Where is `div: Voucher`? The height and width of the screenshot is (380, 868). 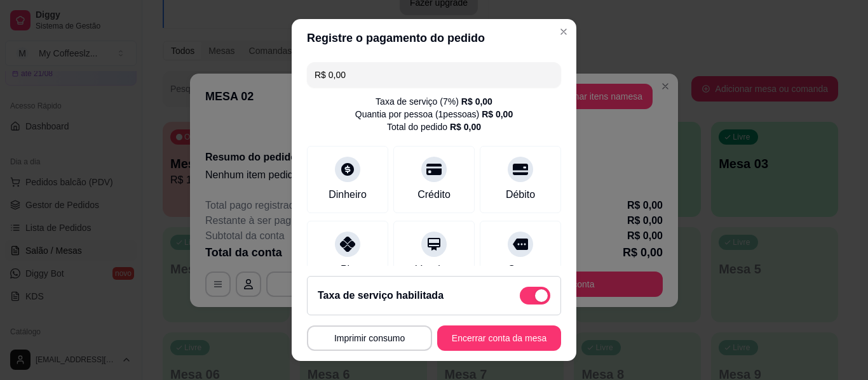
div: Voucher is located at coordinates (434, 270).